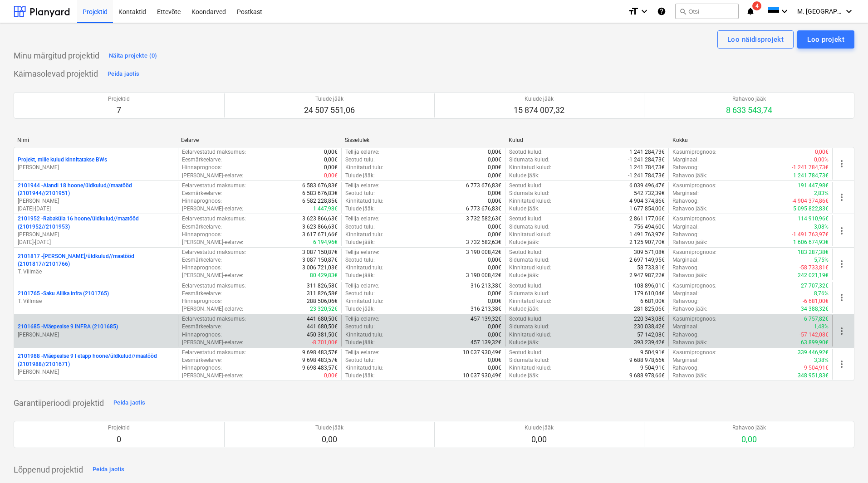 The height and width of the screenshot is (483, 868). I want to click on p: 542 732,39€, so click(650, 194).